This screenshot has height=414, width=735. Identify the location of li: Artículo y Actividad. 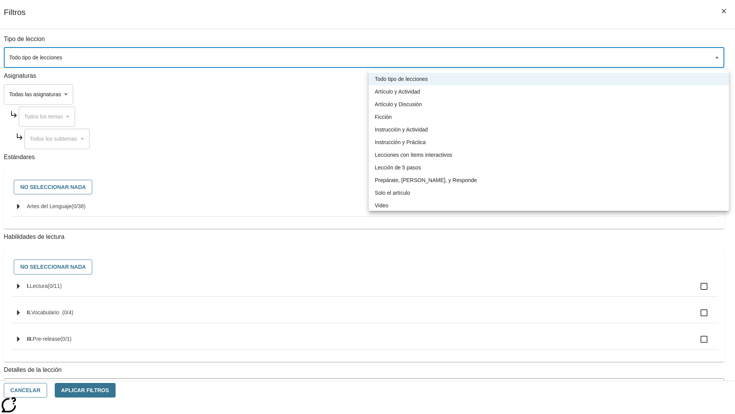
(549, 92).